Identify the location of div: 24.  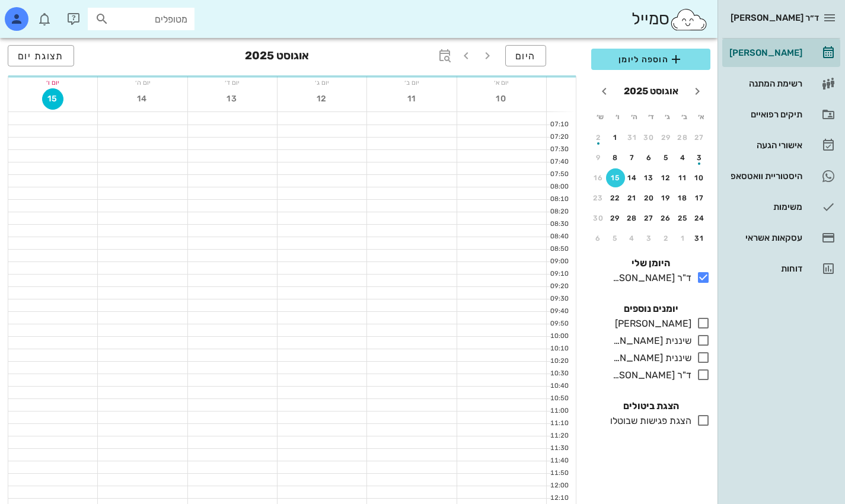
(700, 218).